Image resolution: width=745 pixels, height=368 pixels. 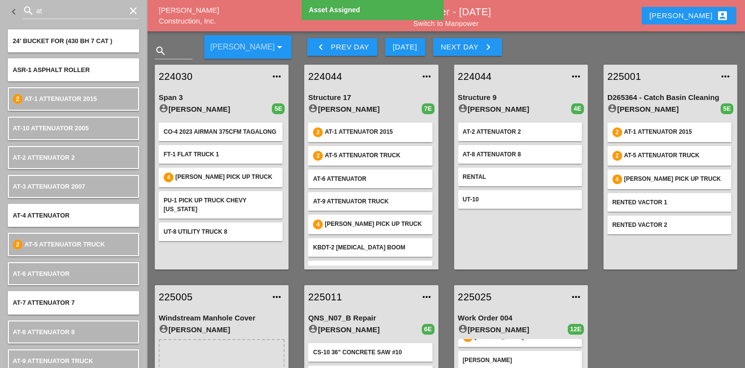 What do you see at coordinates (520, 154) in the screenshot?
I see `div: AT-8 ATTENUATOR 8` at bounding box center [520, 154].